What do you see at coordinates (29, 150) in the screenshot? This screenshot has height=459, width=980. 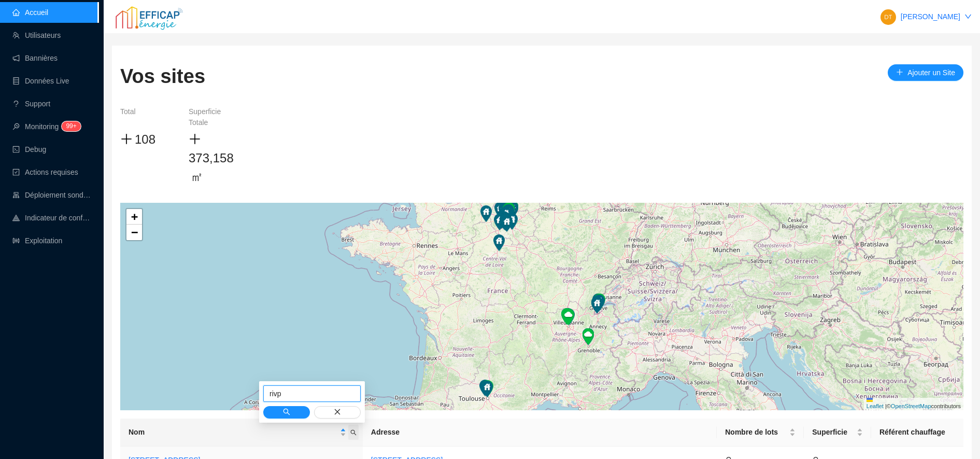 I see `a: codeDebug` at bounding box center [29, 150].